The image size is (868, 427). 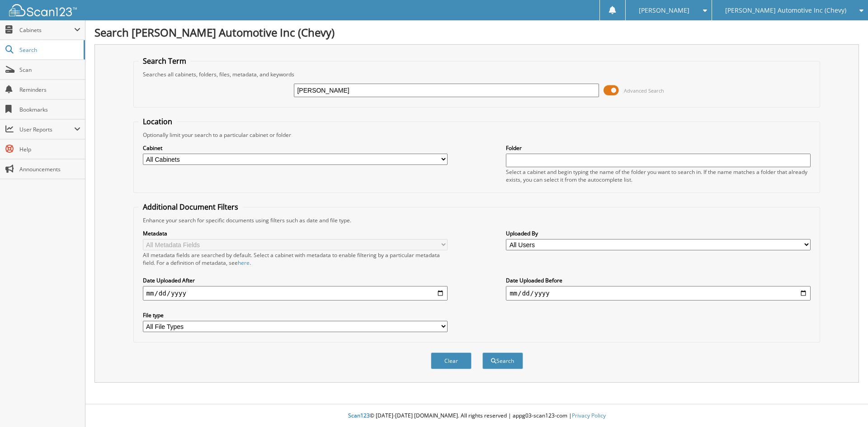 What do you see at coordinates (296, 148) in the screenshot?
I see `label: Cabinet` at bounding box center [296, 148].